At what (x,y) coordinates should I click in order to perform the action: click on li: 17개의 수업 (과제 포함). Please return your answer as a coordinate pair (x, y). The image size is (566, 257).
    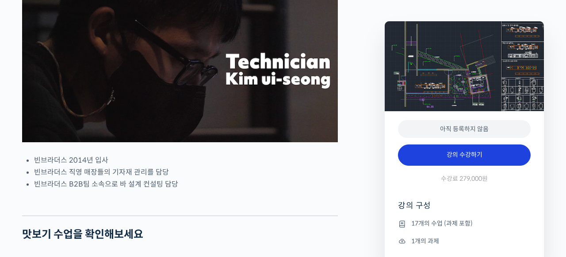
    Looking at the image, I should click on (464, 223).